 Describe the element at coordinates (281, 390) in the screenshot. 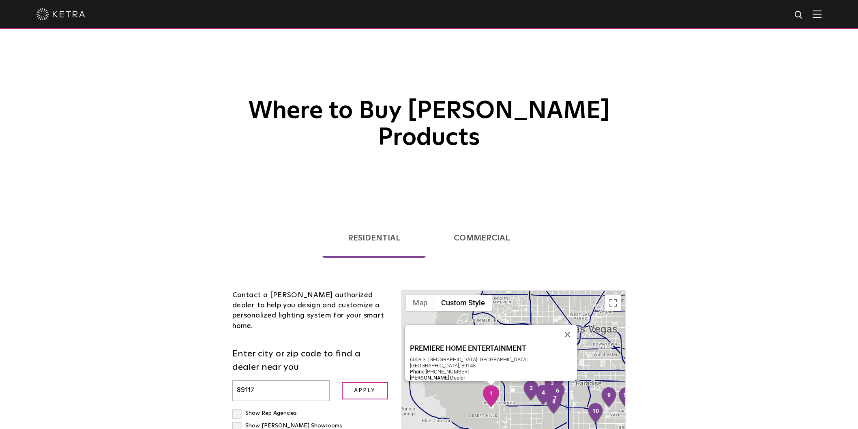

I see `input: Enter city or zip code` at that location.